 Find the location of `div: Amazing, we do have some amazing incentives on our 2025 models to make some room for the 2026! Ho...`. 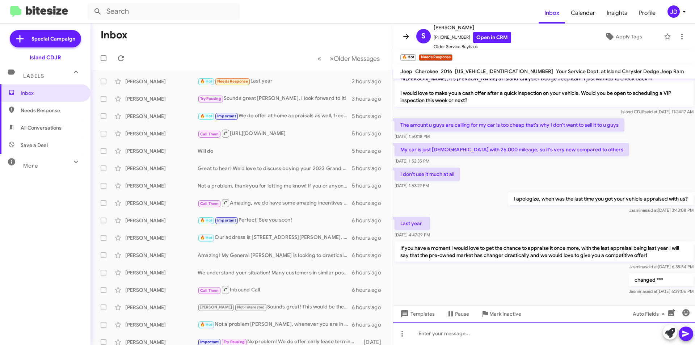

div: Amazing, we do have some amazing incentives on our 2025 models to make some room for the 2026! Ho... is located at coordinates (275, 203).